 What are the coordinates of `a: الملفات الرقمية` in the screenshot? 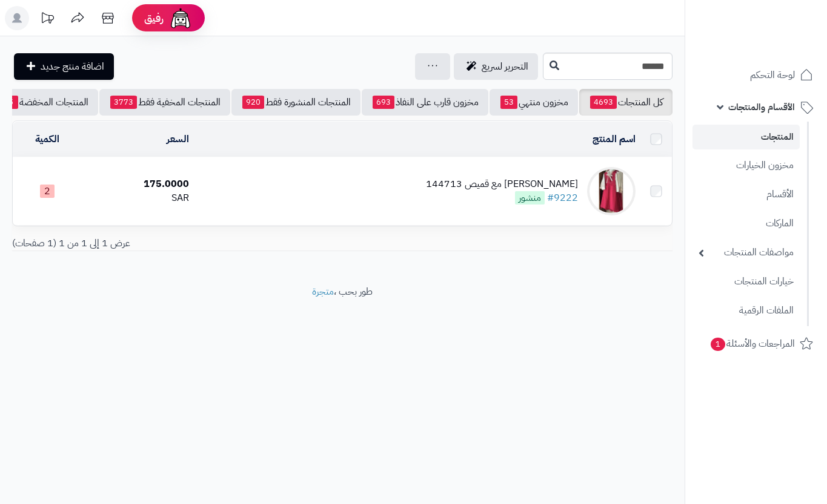 It's located at (746, 311).